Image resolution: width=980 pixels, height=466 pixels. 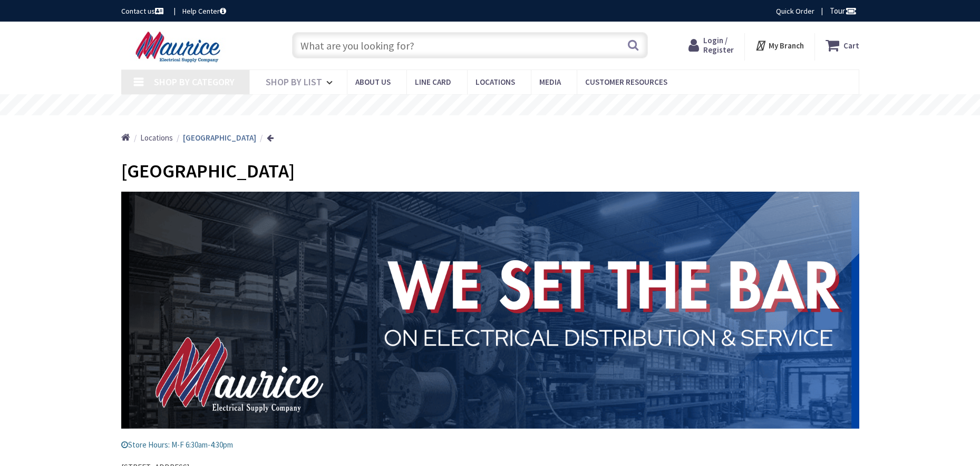 What do you see at coordinates (779, 45) in the screenshot?
I see `div: My Branch` at bounding box center [779, 45].